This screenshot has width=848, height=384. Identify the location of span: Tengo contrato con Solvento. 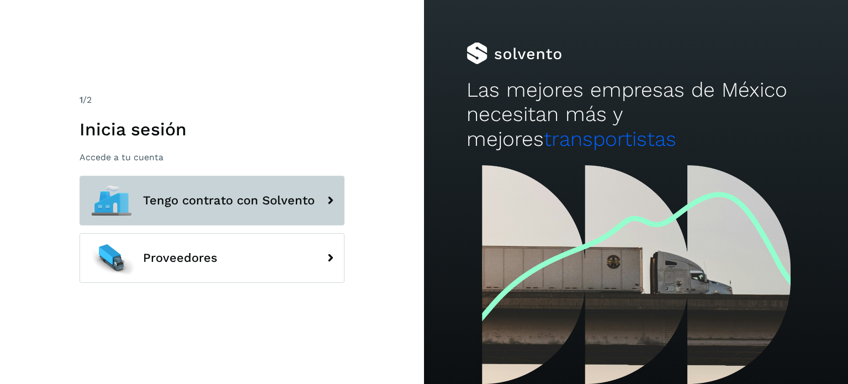
(229, 200).